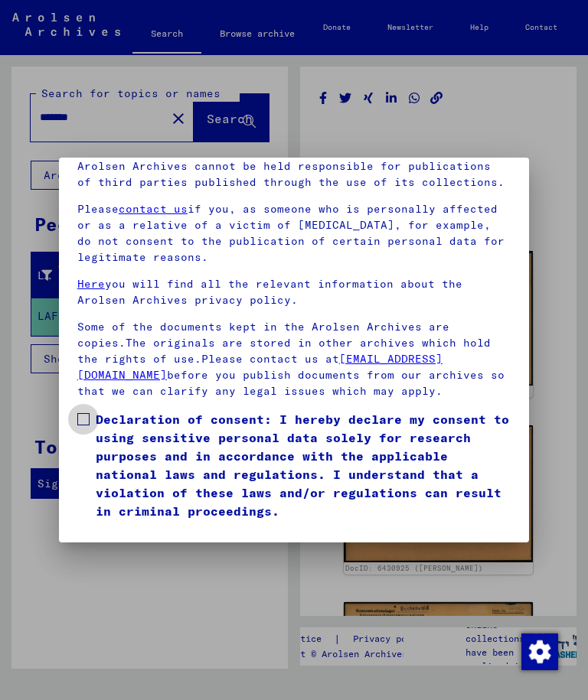  I want to click on p: Some of the documents kept in the Arolsen Archives are copies.The originals are stored in other a..., so click(294, 359).